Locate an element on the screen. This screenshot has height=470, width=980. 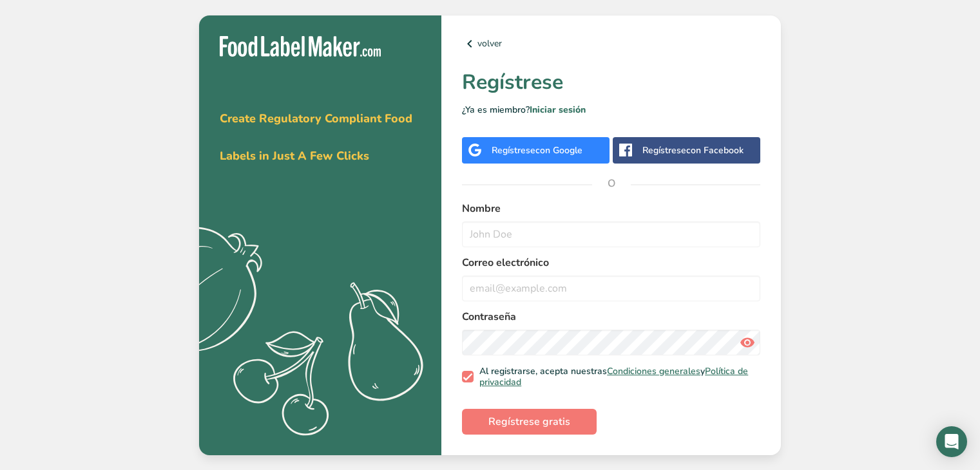
span: Create Regulatory Compliant Food Labels in Just A Few Clicks is located at coordinates (316, 138).